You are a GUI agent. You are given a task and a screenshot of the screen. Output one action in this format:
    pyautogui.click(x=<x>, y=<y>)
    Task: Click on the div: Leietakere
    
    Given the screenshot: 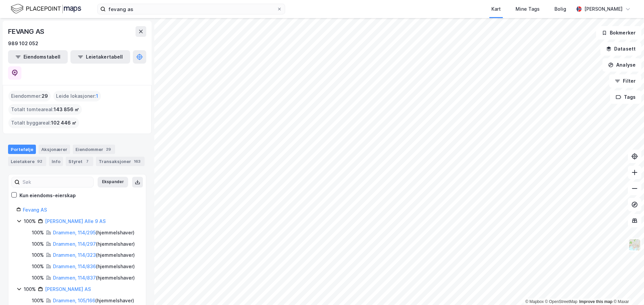 What is the action you would take?
    pyautogui.click(x=27, y=161)
    